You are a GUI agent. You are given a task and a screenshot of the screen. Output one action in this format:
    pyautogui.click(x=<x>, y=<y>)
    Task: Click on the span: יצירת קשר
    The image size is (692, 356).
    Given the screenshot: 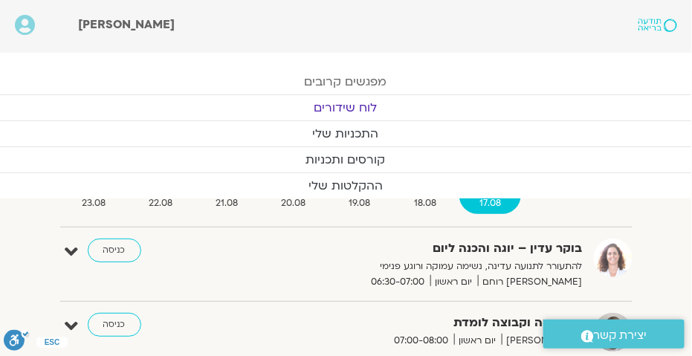 What is the action you would take?
    pyautogui.click(x=621, y=335)
    